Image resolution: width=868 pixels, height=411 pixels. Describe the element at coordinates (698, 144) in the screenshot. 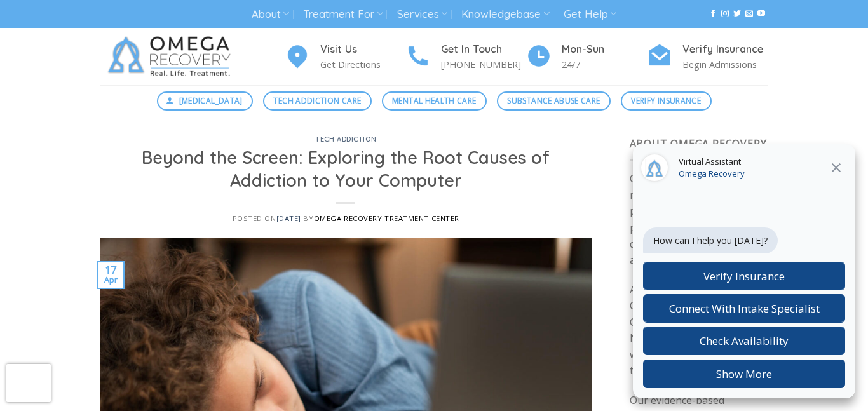

I see `span: About Omega Recovery` at that location.